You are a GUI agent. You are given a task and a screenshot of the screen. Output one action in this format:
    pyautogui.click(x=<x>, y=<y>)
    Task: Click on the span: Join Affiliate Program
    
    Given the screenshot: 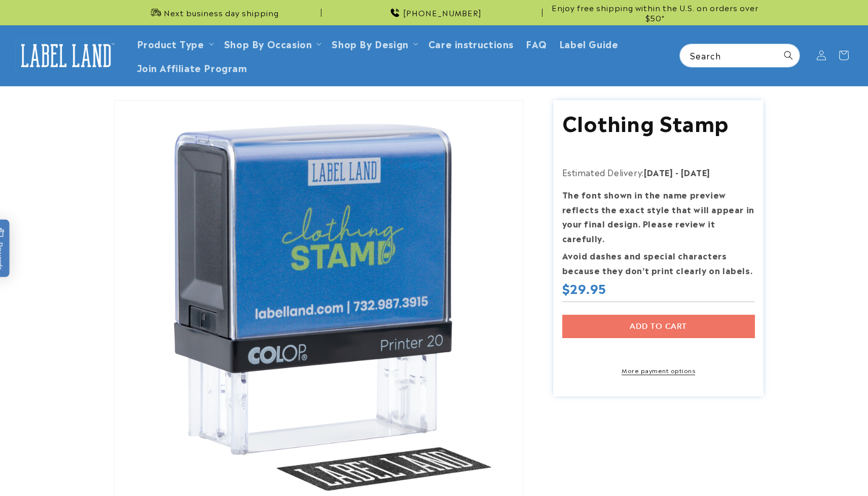 What is the action you would take?
    pyautogui.click(x=192, y=67)
    